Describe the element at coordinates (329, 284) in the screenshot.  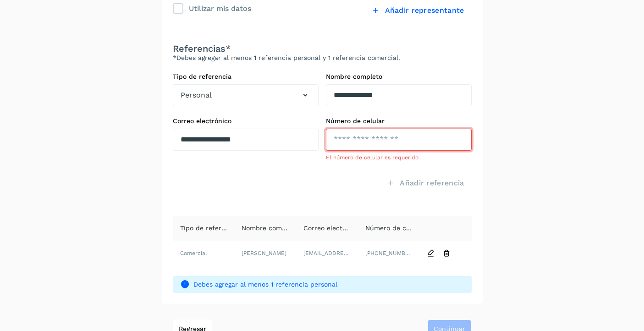
I see `span: Debes agregar al menos 1 referencia personal` at that location.